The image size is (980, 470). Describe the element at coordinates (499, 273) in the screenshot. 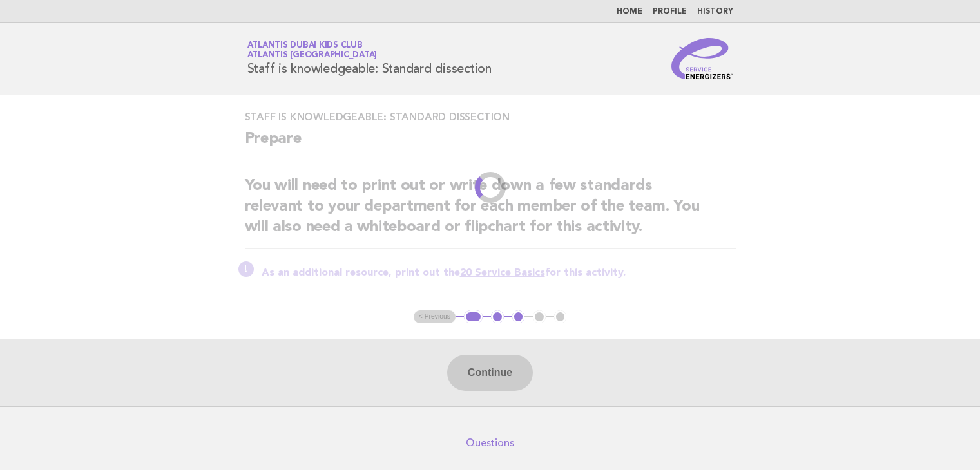

I see `p: As an additional resource, print out the for this activity.` at that location.